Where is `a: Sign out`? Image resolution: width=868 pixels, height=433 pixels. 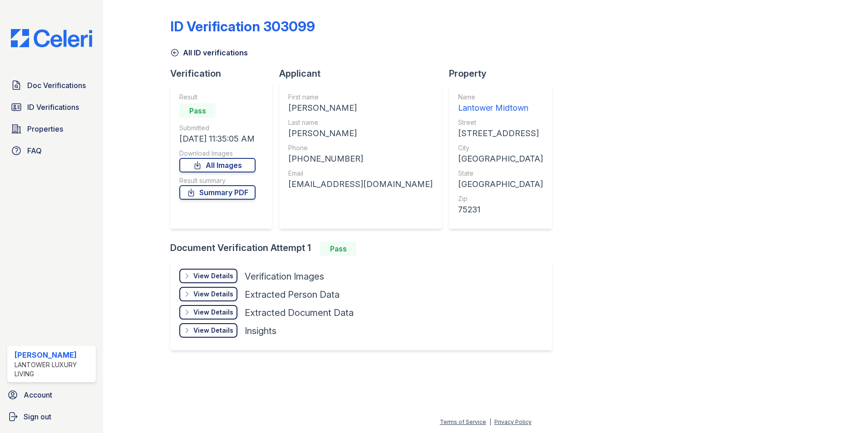
a: Sign out is located at coordinates (52, 416).